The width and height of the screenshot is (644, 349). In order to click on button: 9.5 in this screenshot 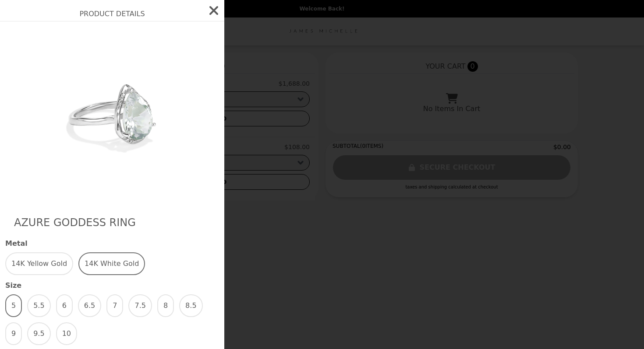, I will do `click(39, 334)`.